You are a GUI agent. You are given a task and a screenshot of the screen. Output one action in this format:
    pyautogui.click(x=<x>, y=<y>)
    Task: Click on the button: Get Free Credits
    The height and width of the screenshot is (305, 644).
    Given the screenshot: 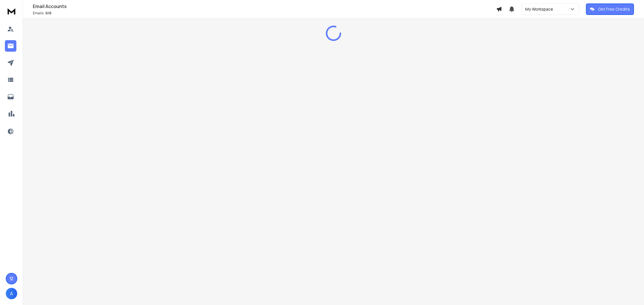 What is the action you would take?
    pyautogui.click(x=610, y=9)
    